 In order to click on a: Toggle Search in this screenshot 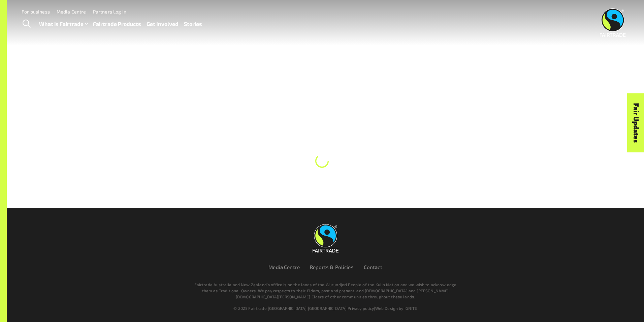, I will do `click(26, 24)`.